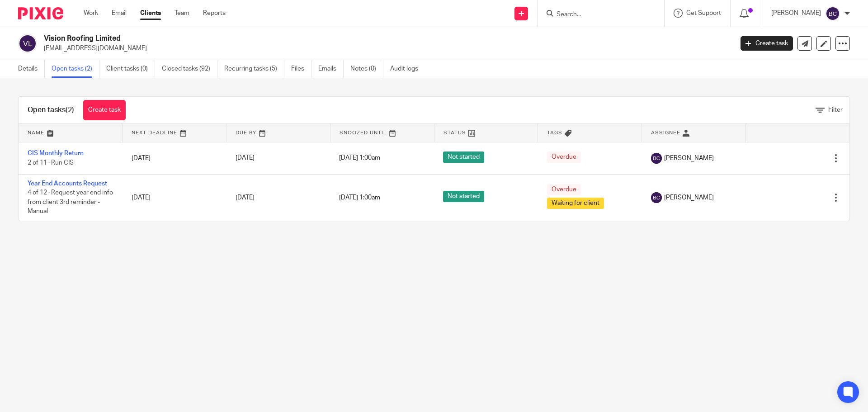  Describe the element at coordinates (408, 69) in the screenshot. I see `a: Audit logs` at that location.